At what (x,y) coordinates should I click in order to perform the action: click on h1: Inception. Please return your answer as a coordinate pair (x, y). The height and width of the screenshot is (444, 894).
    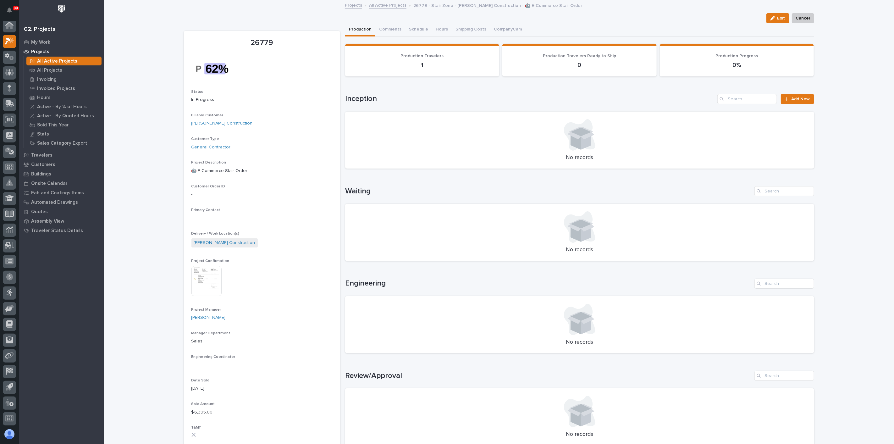
    Looking at the image, I should click on (530, 99).